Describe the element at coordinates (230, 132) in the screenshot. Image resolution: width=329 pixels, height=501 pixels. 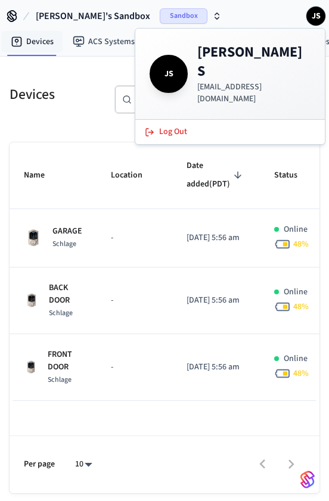
I see `button: Log Out` at that location.